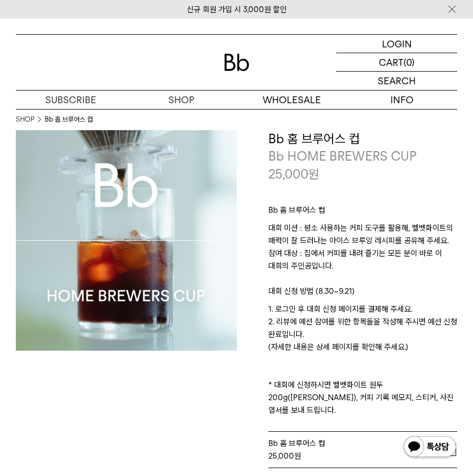 This screenshot has width=473, height=476. Describe the element at coordinates (363, 254) in the screenshot. I see `p: 대회 미션 : 평소 사용하는 커피 도구를 활용해, 벨벳화이트의 매력이 잘 드러나는 아이스 브루잉 레시피를 공유해 주세요. 참여 대상 : 집에서 커피를 내려 즐기는 모든 분이 ...` at that location.